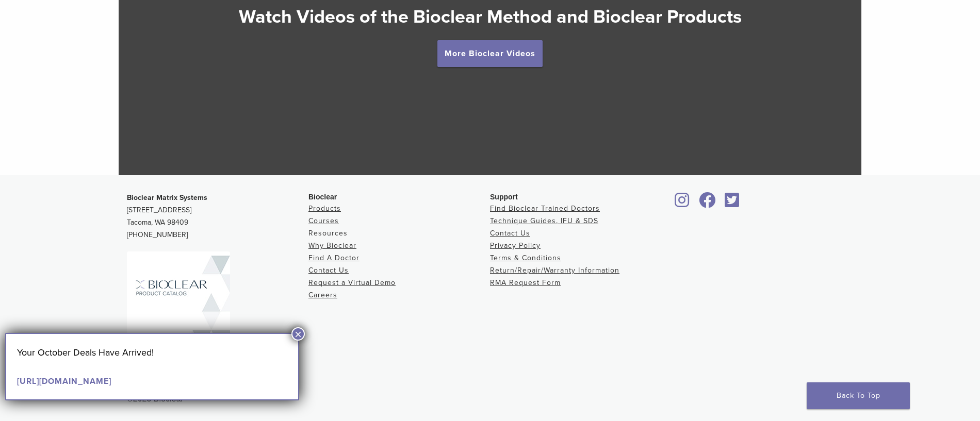  What do you see at coordinates (323, 295) in the screenshot?
I see `a: Careers` at bounding box center [323, 295].